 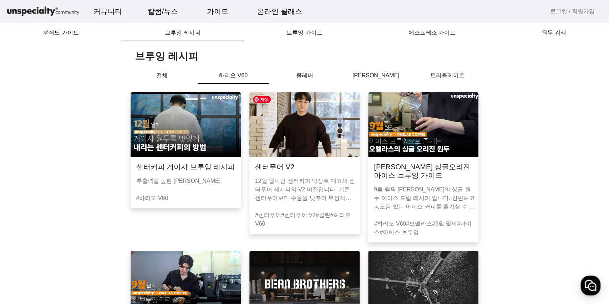 I want to click on h3: 센터푸어 V2, so click(x=275, y=167).